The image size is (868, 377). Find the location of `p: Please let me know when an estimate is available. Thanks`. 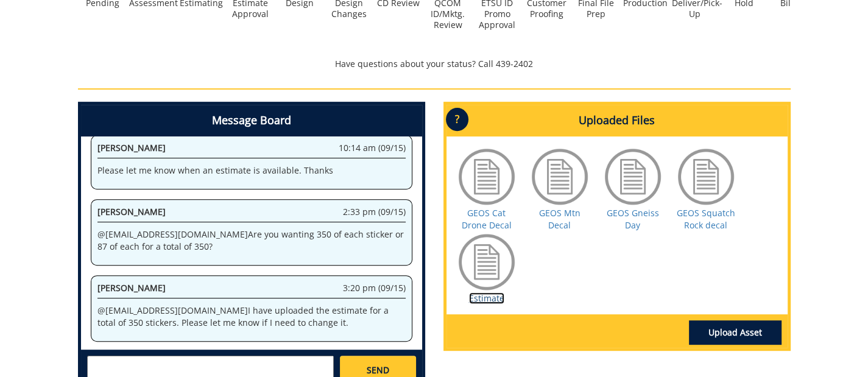

p: Please let me know when an estimate is available. Thanks is located at coordinates (252, 170).